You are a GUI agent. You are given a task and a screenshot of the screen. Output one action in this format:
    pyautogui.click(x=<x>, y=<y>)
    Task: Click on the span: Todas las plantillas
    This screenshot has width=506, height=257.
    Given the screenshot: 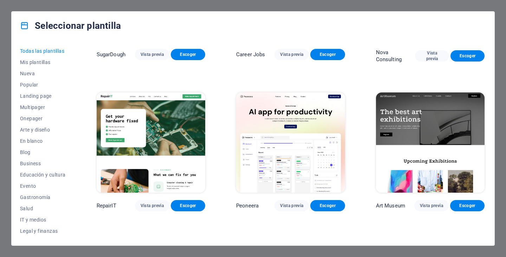 What is the action you would take?
    pyautogui.click(x=43, y=51)
    